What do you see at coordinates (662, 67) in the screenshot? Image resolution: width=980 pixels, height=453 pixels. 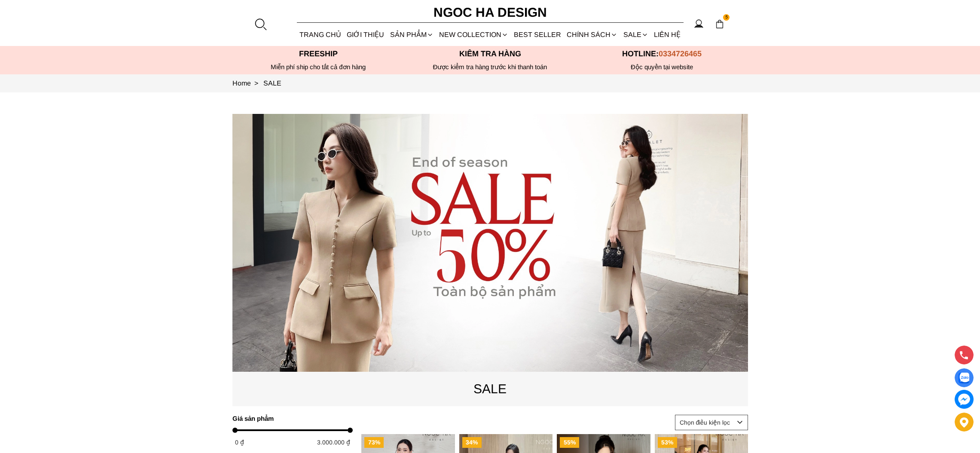 I see `h6: Độc quyền tại website` at bounding box center [662, 67].